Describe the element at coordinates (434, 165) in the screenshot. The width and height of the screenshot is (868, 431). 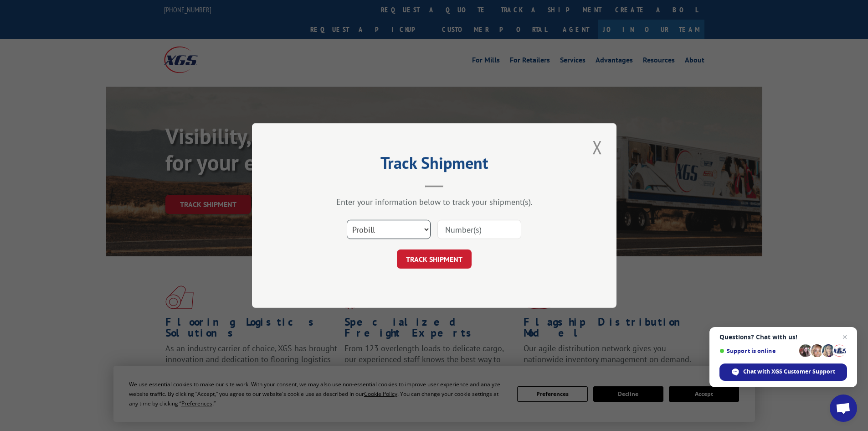
I see `h2: Track Shipment` at that location.